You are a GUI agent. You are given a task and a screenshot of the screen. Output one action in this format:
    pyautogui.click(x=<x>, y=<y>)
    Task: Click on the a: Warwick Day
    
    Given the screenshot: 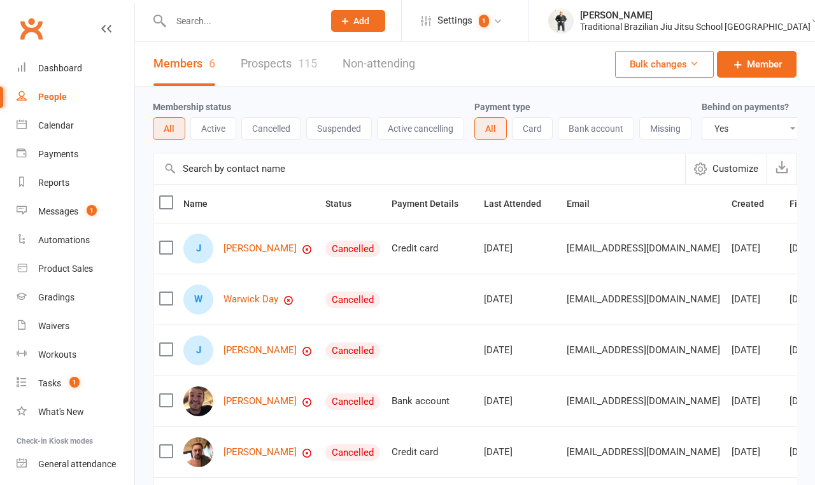 What is the action you would take?
    pyautogui.click(x=251, y=299)
    